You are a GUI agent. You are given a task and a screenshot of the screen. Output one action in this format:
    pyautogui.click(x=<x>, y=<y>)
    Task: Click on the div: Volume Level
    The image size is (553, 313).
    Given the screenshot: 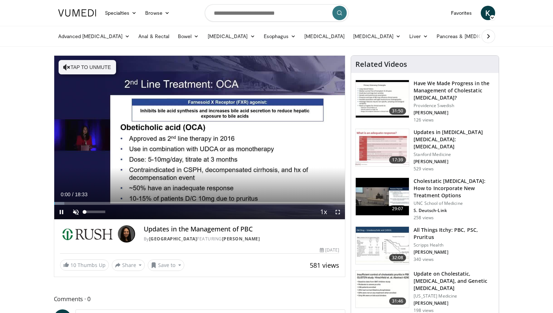 What is the action you would take?
    pyautogui.click(x=95, y=212)
    